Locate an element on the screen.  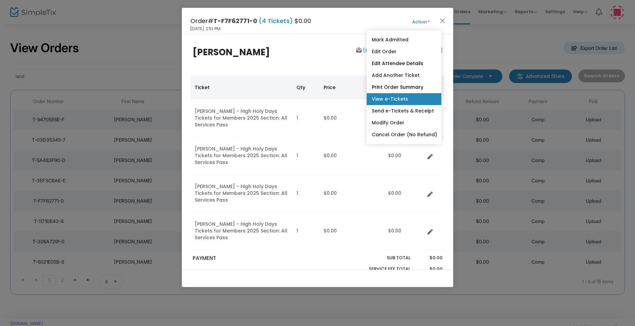
div: Data table is located at coordinates (317, 163).